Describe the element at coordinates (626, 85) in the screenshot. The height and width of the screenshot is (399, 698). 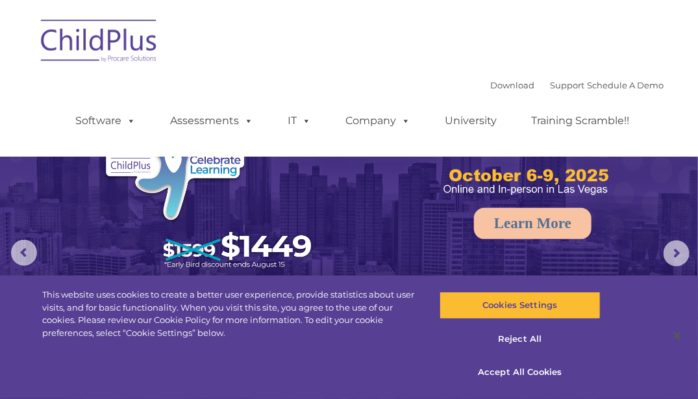
I see `a: Schedule A Demo` at that location.